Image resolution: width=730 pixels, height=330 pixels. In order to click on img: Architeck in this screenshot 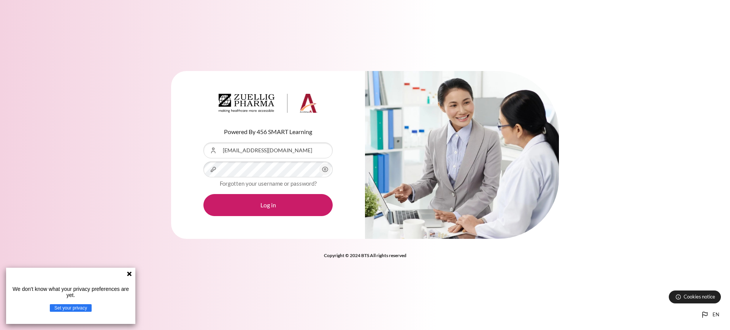, I will do `click(268, 103)`.